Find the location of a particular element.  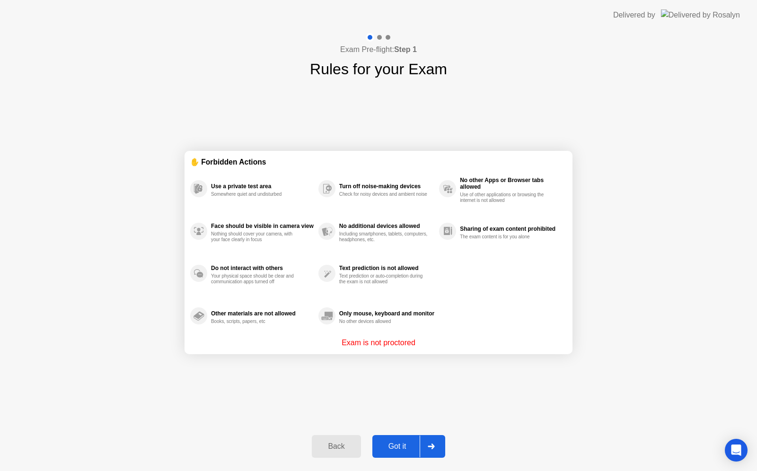

h4: Exam Pre-flight: is located at coordinates (378, 50).